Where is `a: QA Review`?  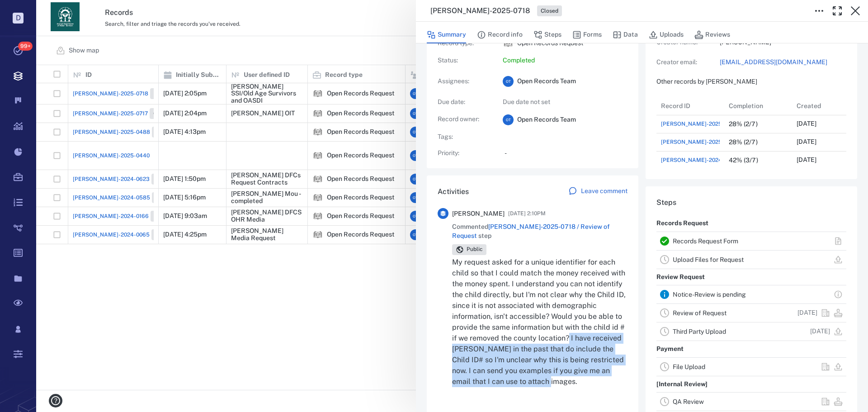
a: QA Review is located at coordinates (688, 402).